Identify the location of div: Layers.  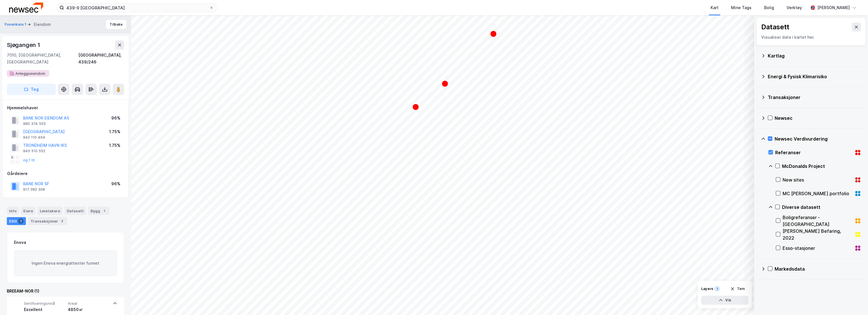
(707, 289).